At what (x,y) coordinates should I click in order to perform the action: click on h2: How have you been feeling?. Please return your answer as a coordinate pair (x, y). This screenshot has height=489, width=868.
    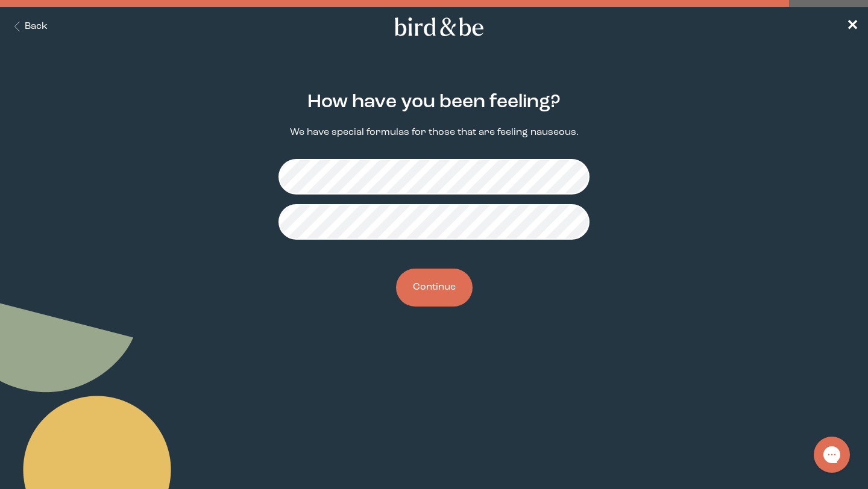
    Looking at the image, I should click on (434, 102).